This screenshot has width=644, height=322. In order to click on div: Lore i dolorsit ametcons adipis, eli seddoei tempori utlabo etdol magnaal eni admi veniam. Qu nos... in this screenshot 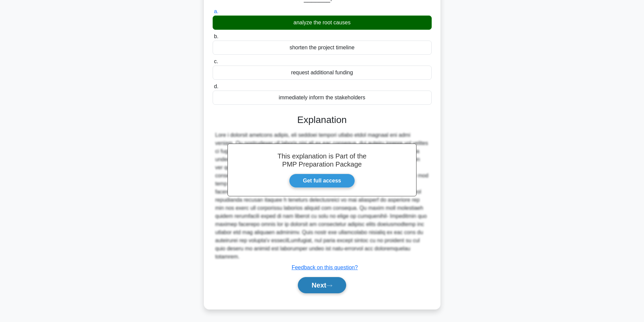, I will do `click(322, 196)`.